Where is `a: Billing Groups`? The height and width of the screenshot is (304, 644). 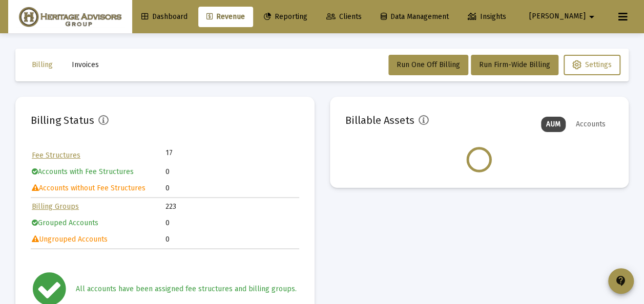
a: Billing Groups is located at coordinates (55, 206).